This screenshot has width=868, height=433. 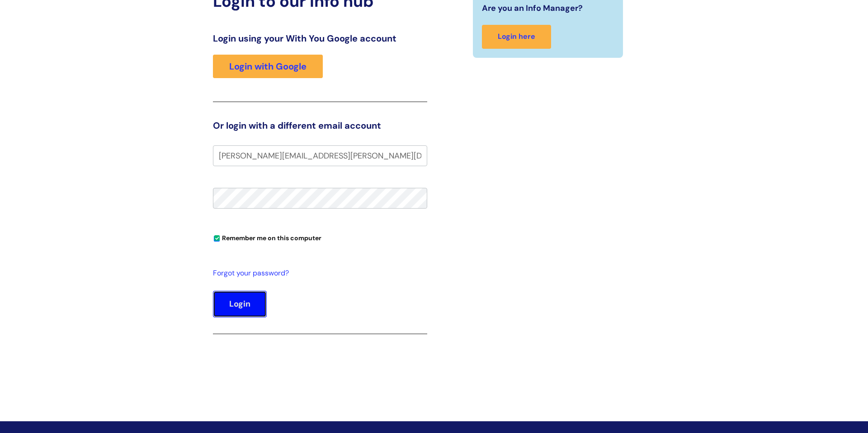 What do you see at coordinates (320, 126) in the screenshot?
I see `h3: Or login with a different email account` at bounding box center [320, 126].